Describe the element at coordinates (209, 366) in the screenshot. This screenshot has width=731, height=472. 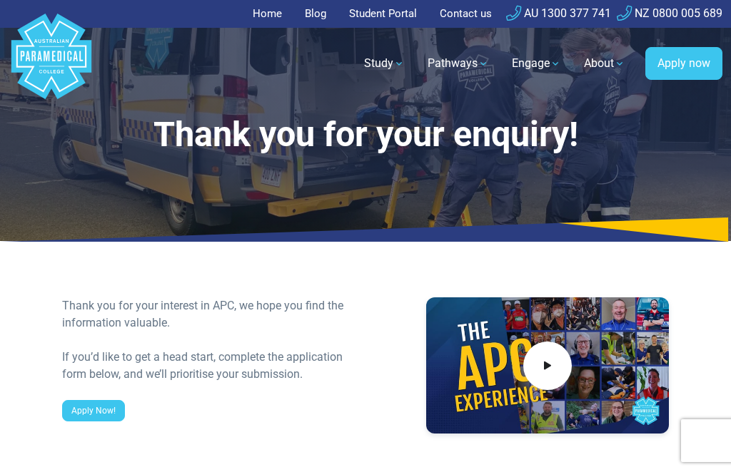
I see `div: If you’d like to get a head start, complete the application form below, and we’ll prioritise your...` at that location.